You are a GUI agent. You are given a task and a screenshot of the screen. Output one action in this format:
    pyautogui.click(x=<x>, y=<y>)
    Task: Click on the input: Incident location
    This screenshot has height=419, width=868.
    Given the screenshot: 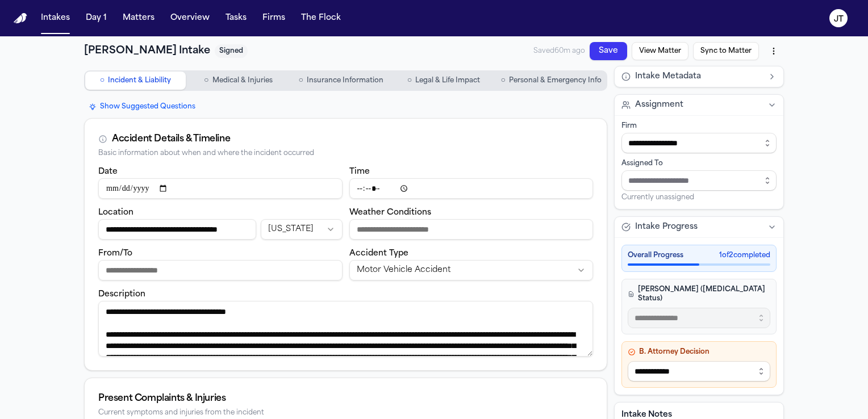 What is the action you would take?
    pyautogui.click(x=177, y=230)
    